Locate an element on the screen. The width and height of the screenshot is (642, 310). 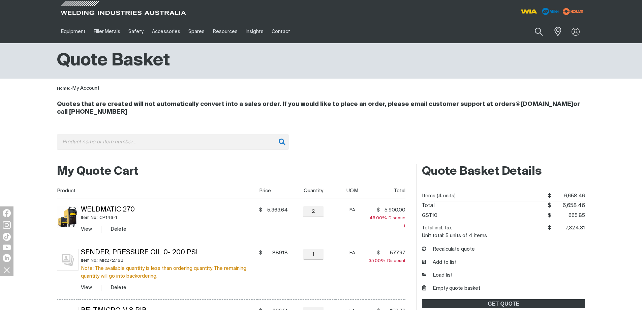
a: Equipment is located at coordinates (73, 31).